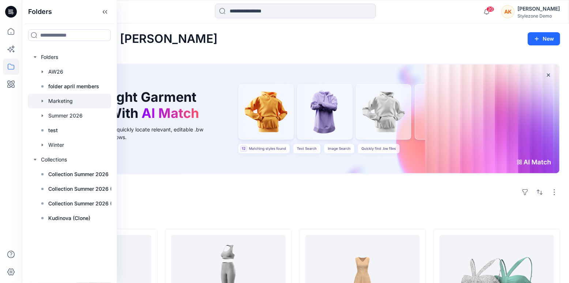 The height and width of the screenshot is (283, 569). What do you see at coordinates (74, 86) in the screenshot?
I see `p: folder april members` at bounding box center [74, 86].